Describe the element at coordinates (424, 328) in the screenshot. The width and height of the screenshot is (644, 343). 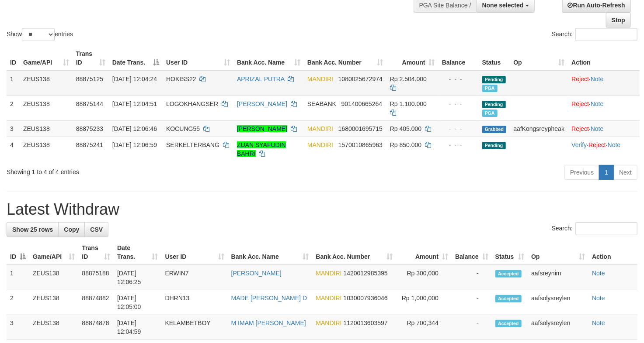
I see `td: Rp 700,344` at that location.